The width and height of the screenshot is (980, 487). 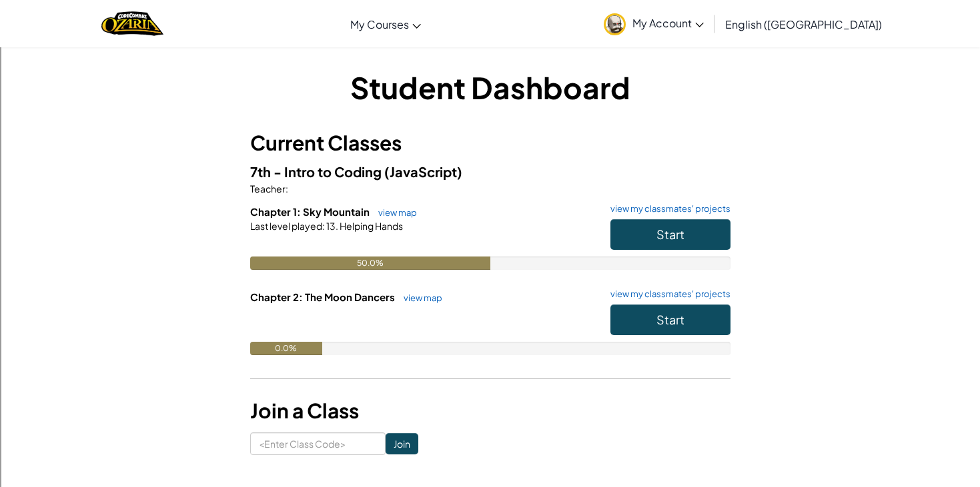 What do you see at coordinates (132, 23) in the screenshot?
I see `img: Home` at bounding box center [132, 23].